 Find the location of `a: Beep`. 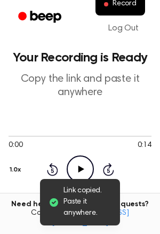

a: Beep is located at coordinates (41, 17).